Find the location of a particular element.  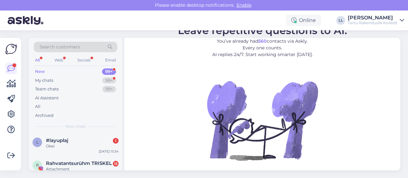

div: My chats is located at coordinates (44, 81).